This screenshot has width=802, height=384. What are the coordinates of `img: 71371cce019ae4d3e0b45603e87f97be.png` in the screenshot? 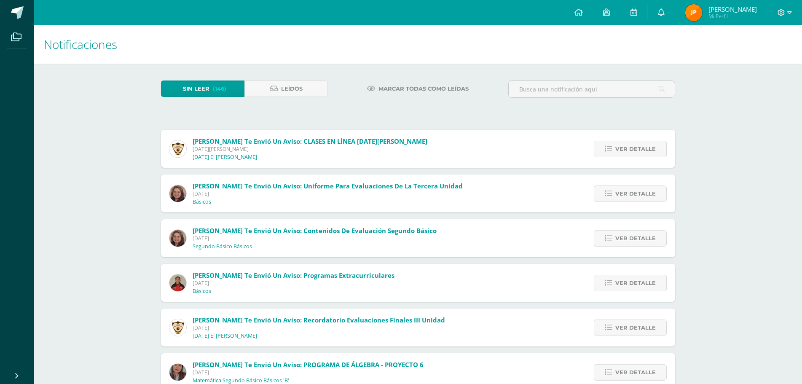 It's located at (178, 283).